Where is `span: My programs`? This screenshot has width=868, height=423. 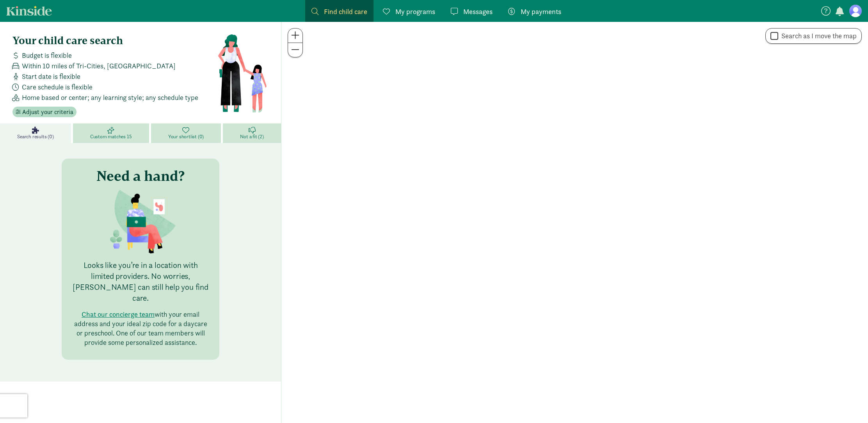
span: My programs is located at coordinates (415, 11).